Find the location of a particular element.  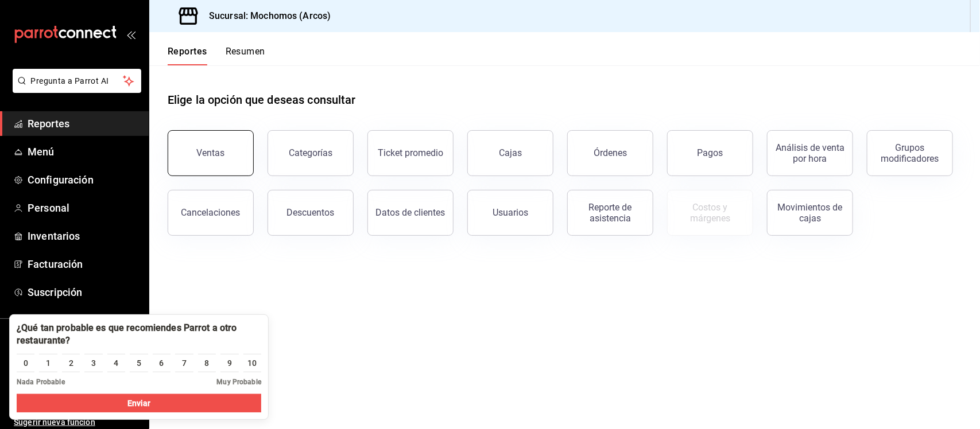

span: Enviar is located at coordinates (139, 404).